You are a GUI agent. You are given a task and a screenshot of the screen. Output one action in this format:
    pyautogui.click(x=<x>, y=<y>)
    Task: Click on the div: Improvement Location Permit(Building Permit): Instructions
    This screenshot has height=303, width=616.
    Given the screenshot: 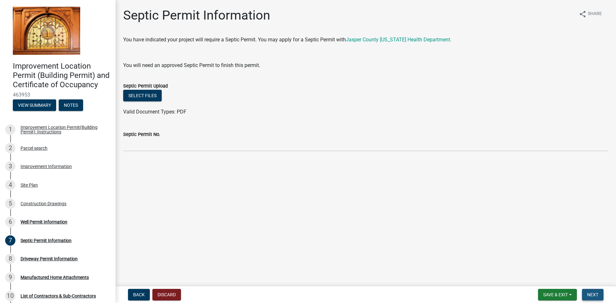 What is the action you would take?
    pyautogui.click(x=63, y=130)
    